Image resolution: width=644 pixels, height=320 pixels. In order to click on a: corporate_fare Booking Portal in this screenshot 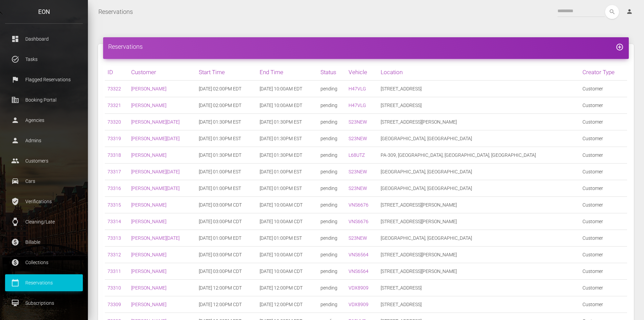, I will do `click(44, 99)`.